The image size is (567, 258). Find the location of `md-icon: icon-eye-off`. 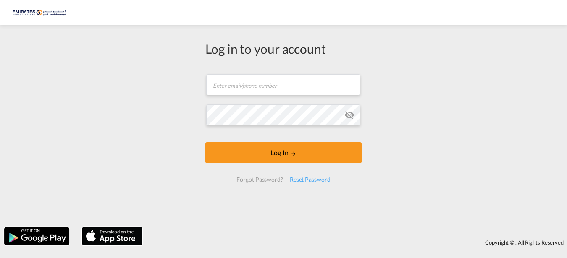

md-icon: icon-eye-off is located at coordinates (349, 115).